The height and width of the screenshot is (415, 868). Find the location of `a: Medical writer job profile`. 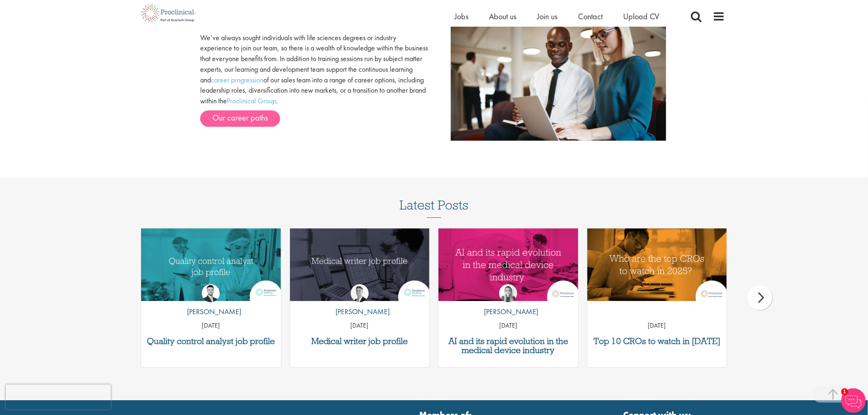

a: Medical writer job profile is located at coordinates (360, 341).